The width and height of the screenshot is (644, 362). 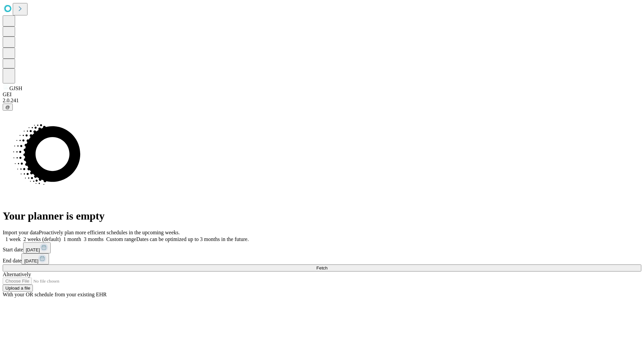 What do you see at coordinates (42, 239) in the screenshot?
I see `span: 2 weeks (default)` at bounding box center [42, 239].